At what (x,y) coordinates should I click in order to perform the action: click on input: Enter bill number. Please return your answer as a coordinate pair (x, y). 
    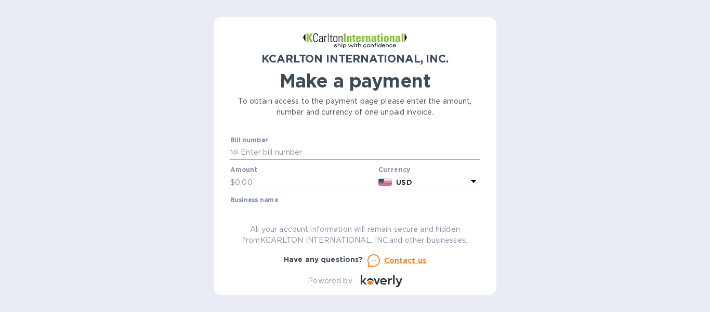
    Looking at the image, I should click on (359, 152).